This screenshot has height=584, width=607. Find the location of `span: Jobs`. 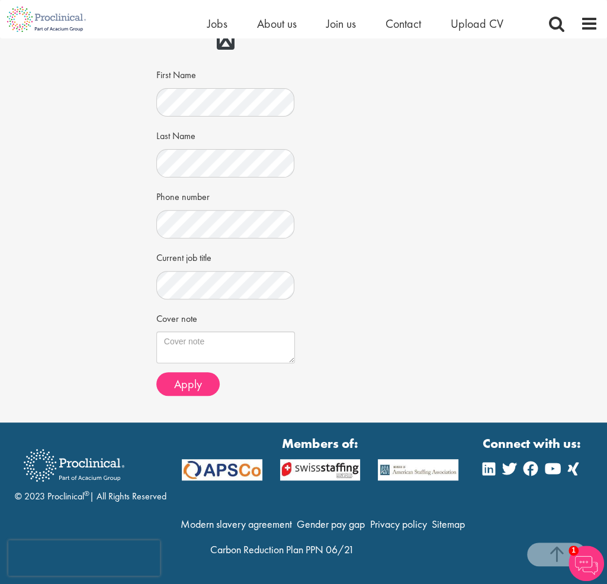

span: Jobs is located at coordinates (217, 24).